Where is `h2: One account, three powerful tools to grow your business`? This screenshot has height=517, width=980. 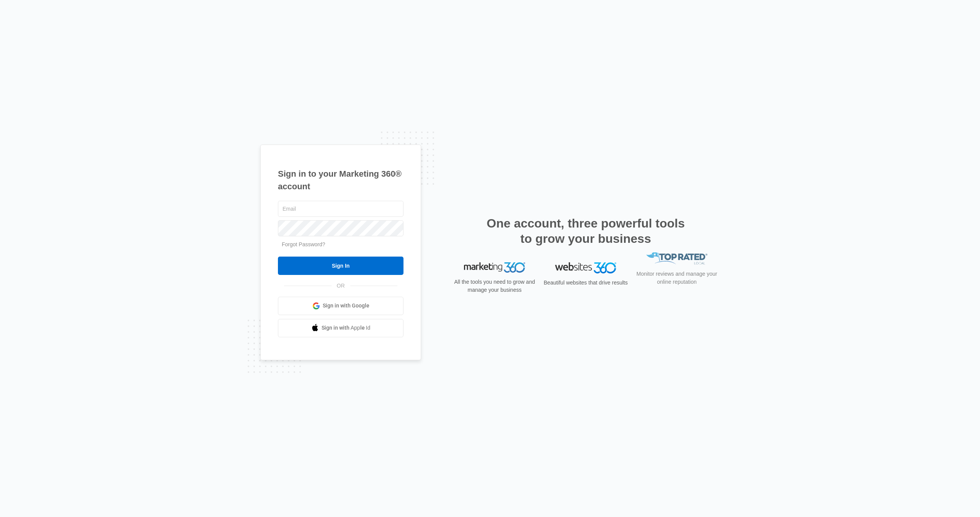
h2: One account, three powerful tools to grow your business is located at coordinates (586, 231).